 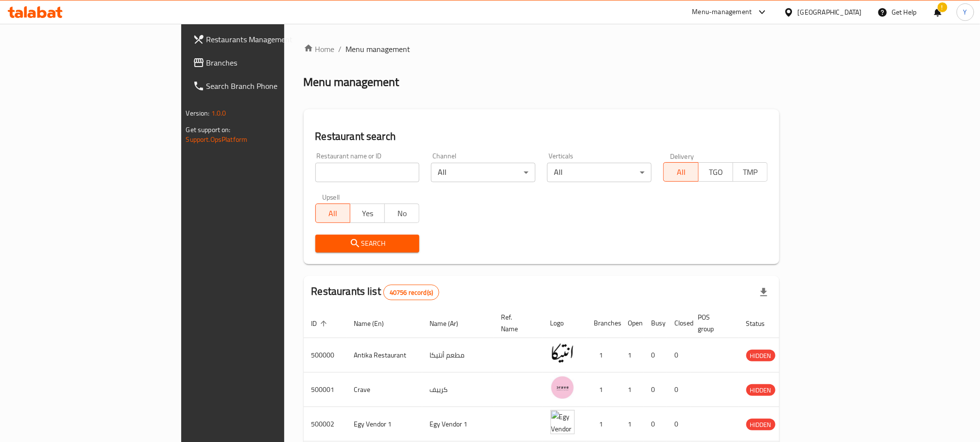 I want to click on span: Status, so click(x=761, y=324).